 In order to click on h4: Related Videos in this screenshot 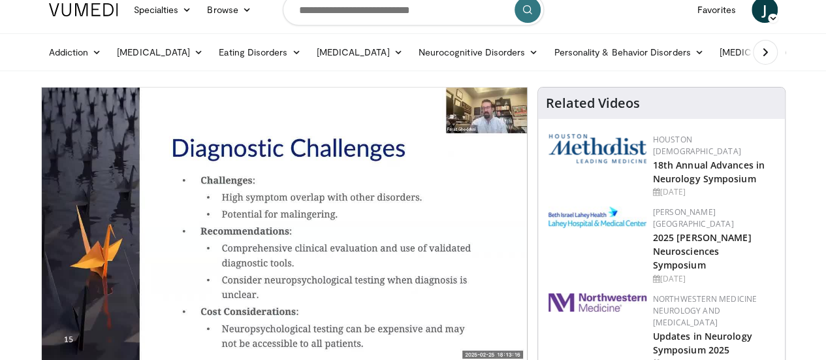, I will do `click(593, 103)`.